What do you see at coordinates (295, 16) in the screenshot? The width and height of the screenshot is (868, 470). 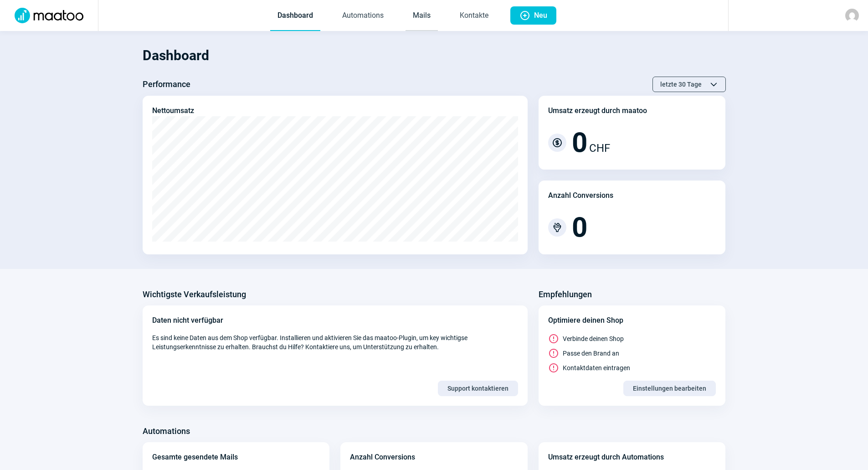 I see `a: Dashboard` at bounding box center [295, 16].